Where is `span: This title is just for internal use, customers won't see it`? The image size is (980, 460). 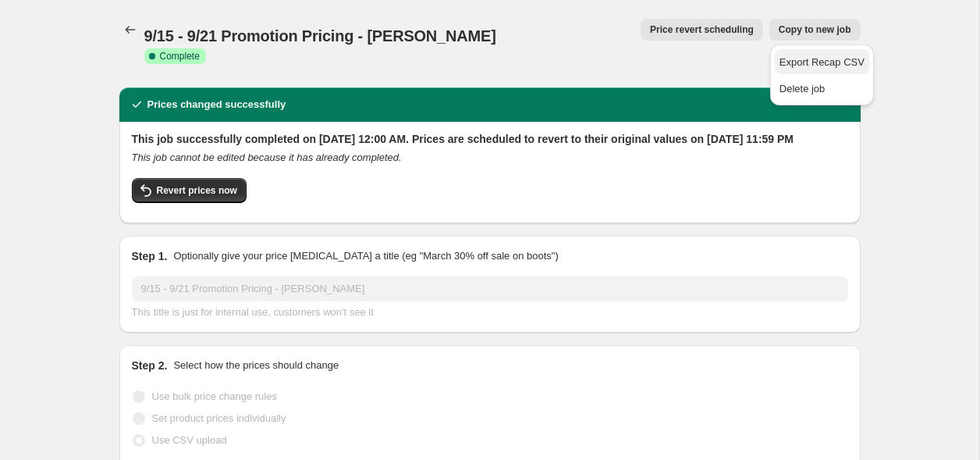 span: This title is just for internal use, customers won't see it is located at coordinates (252, 312).